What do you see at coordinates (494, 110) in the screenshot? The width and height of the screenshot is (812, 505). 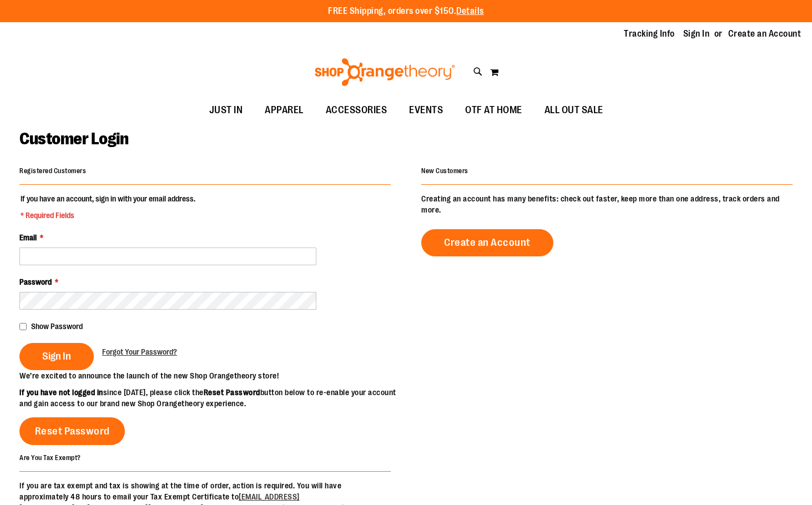 I see `span: OTF AT HOME` at bounding box center [494, 110].